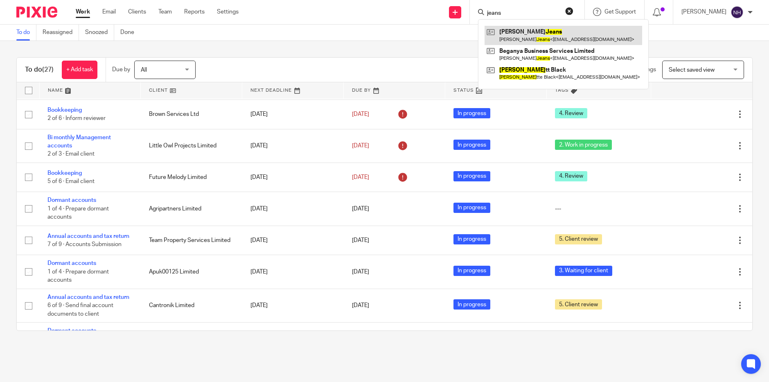  I want to click on a: Done, so click(130, 32).